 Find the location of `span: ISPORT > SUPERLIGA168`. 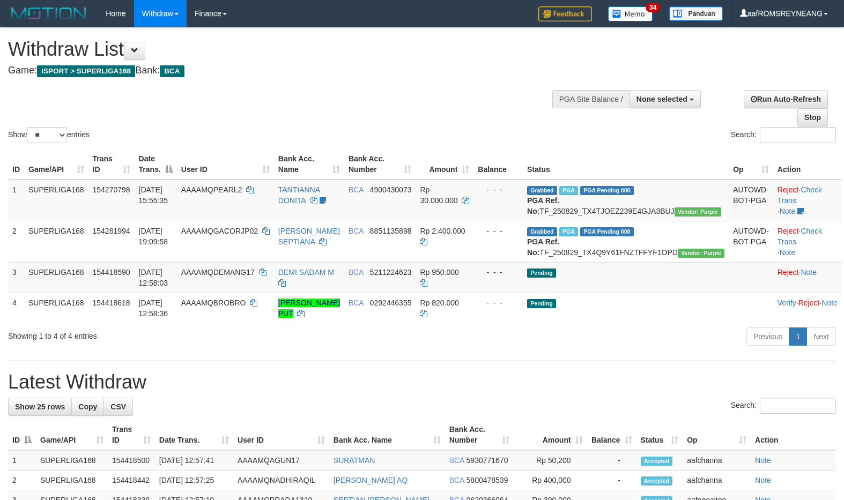

span: ISPORT > SUPERLIGA168 is located at coordinates (86, 71).